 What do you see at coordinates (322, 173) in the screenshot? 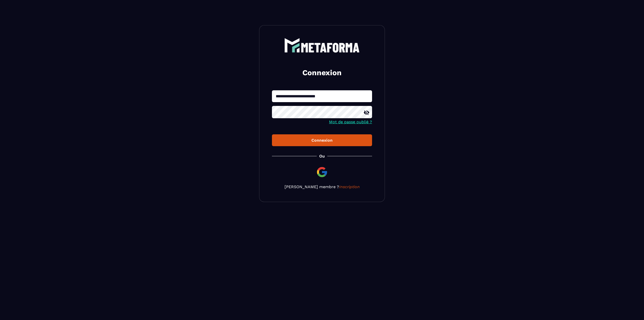
I see `img: google` at bounding box center [322, 173].